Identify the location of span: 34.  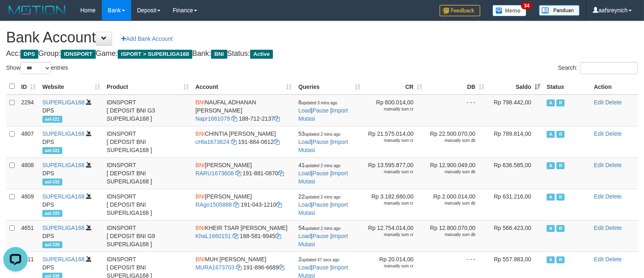
(526, 5).